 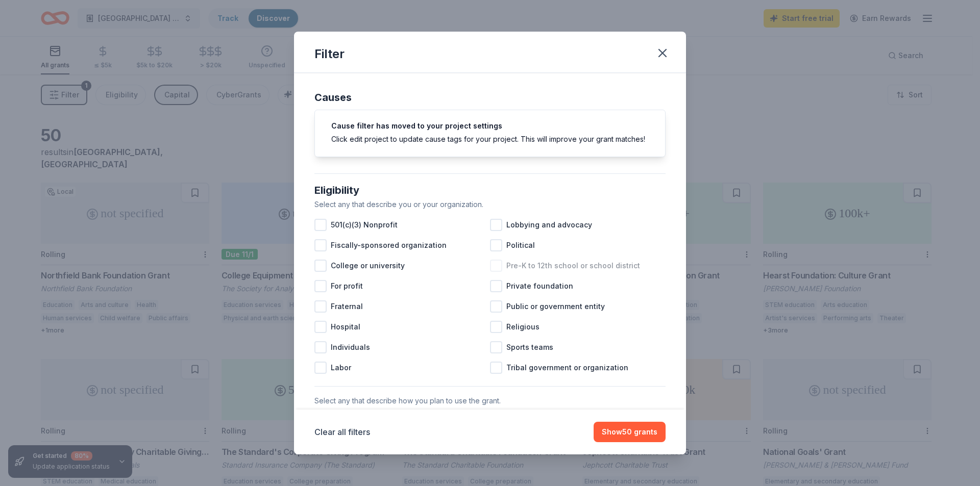 What do you see at coordinates (341, 368) in the screenshot?
I see `span: Labor` at bounding box center [341, 368].